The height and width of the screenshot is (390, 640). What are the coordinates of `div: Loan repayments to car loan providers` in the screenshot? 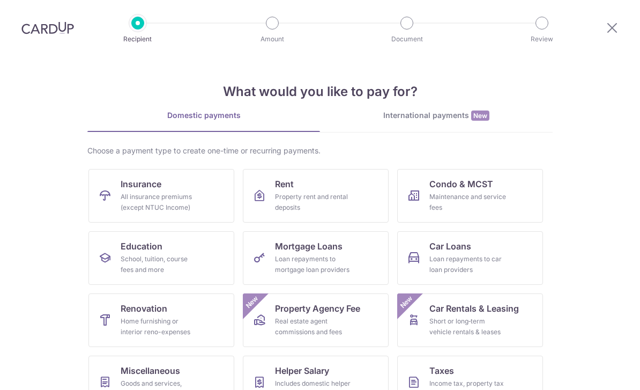 It's located at (468, 264).